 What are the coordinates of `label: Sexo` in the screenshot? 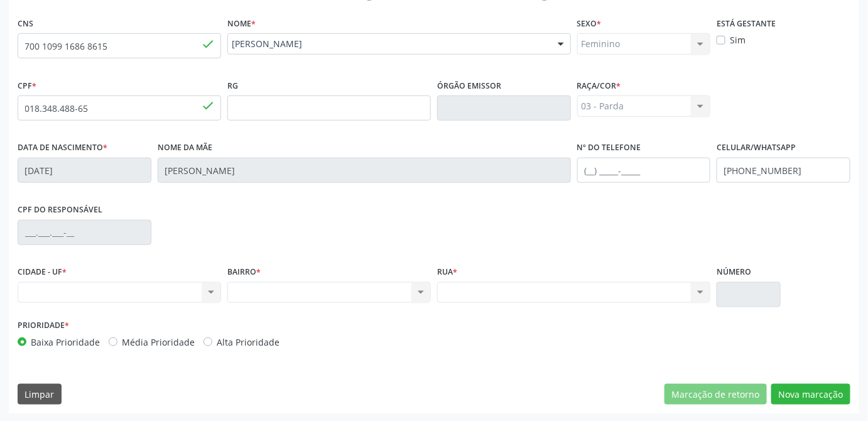 It's located at (589, 23).